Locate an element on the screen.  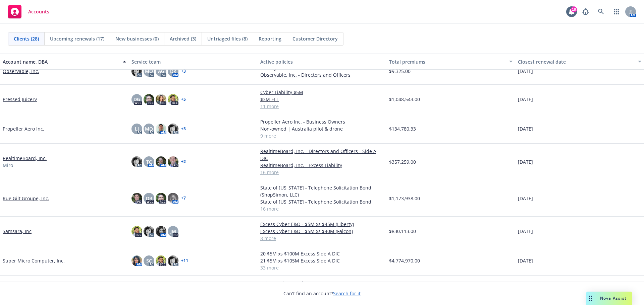
span: Customer Directory is located at coordinates (315, 39).